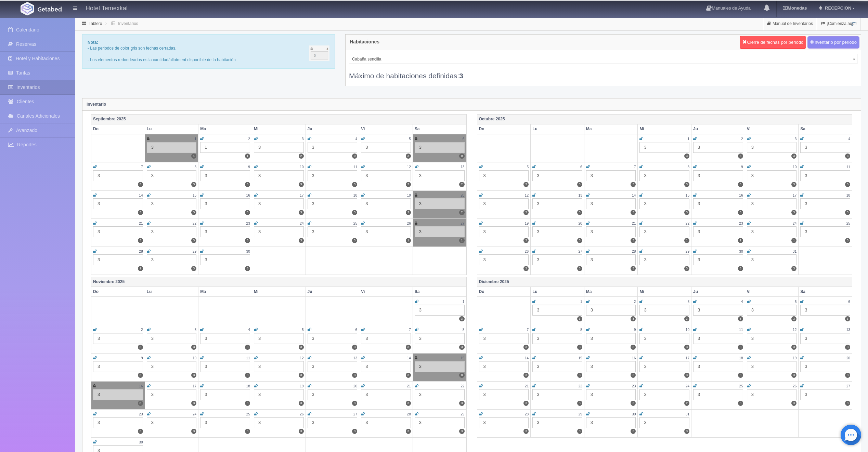 This screenshot has height=452, width=868. I want to click on small: 4, so click(849, 139).